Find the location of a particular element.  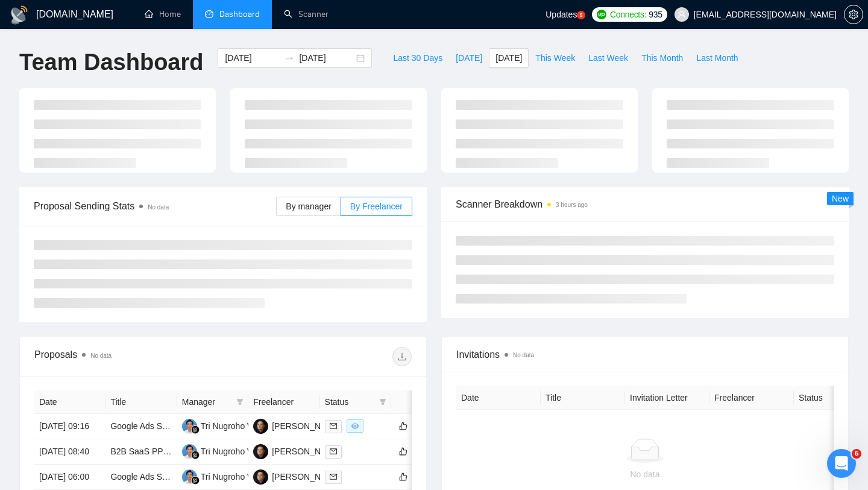

span: 6 is located at coordinates (856, 454).